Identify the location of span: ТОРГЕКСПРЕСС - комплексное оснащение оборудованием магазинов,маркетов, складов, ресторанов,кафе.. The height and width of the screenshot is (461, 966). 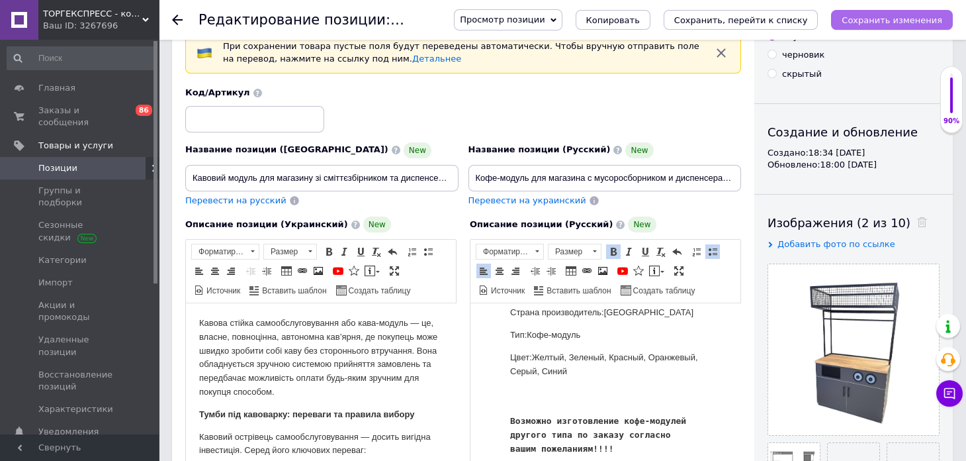
(93, 14).